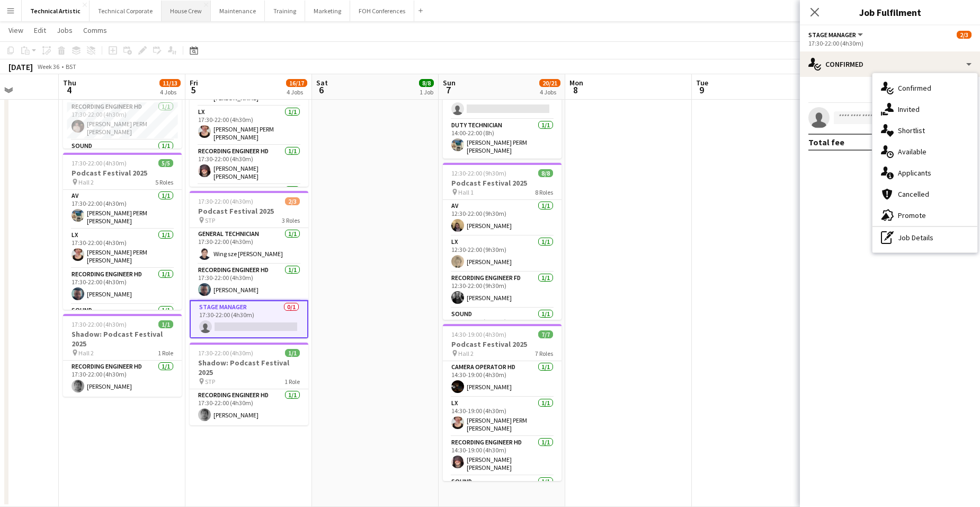 The image size is (980, 507). Describe the element at coordinates (925, 237) in the screenshot. I see `div: Job Details` at that location.